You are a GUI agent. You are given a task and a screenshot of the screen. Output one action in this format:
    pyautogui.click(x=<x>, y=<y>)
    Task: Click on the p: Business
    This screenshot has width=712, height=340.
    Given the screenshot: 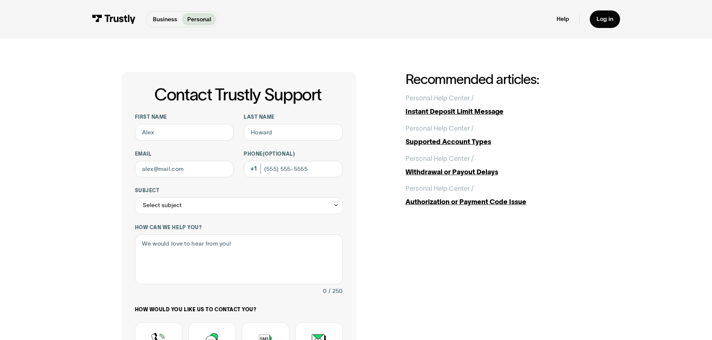 What is the action you would take?
    pyautogui.click(x=165, y=19)
    